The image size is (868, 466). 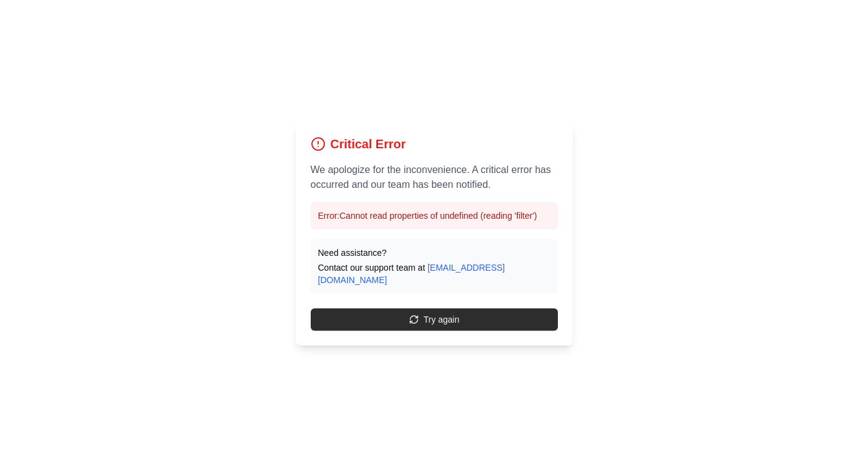 I want to click on p: Contact our support team at, so click(x=435, y=274).